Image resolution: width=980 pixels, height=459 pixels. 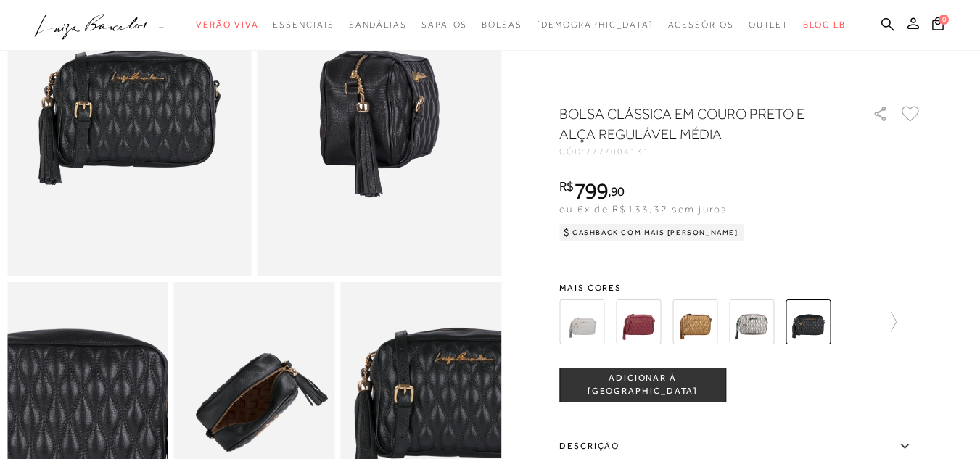 What do you see at coordinates (567, 187) in the screenshot?
I see `i: R$` at bounding box center [567, 187].